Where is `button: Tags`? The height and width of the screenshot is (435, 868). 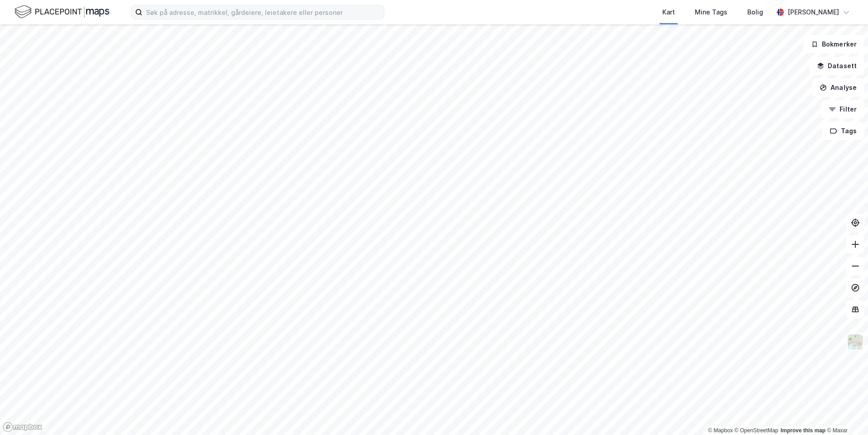
button: Tags is located at coordinates (843, 131).